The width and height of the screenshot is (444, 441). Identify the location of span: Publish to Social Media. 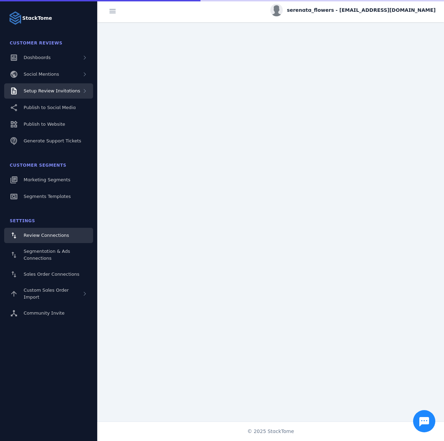
(50, 107).